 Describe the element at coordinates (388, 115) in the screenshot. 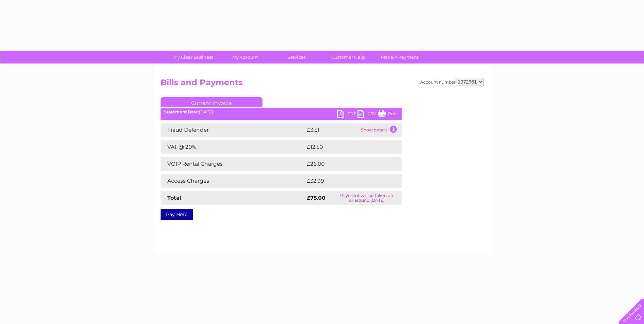

I see `a: Print` at that location.